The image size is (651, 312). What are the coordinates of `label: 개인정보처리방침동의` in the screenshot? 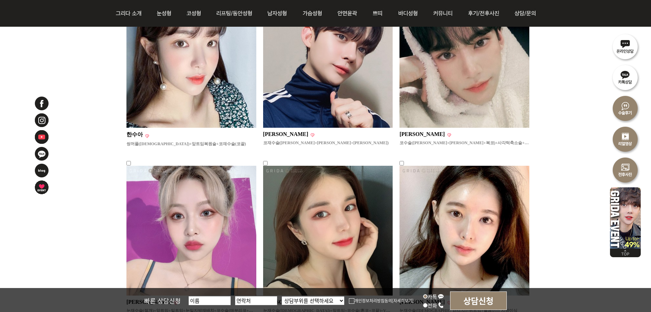 It's located at (371, 300).